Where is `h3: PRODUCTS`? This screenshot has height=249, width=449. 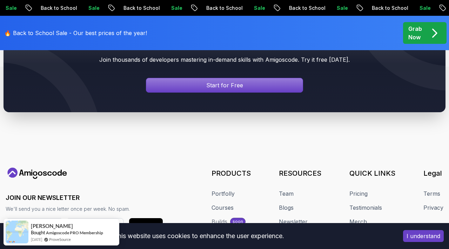
h3: PRODUCTS is located at coordinates (231, 173).